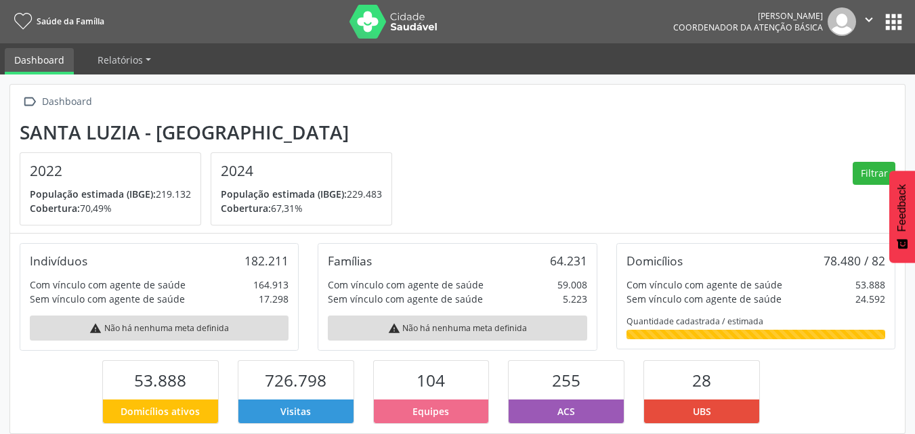 This screenshot has height=434, width=915. What do you see at coordinates (301, 208) in the screenshot?
I see `p: 67,31%` at bounding box center [301, 208].